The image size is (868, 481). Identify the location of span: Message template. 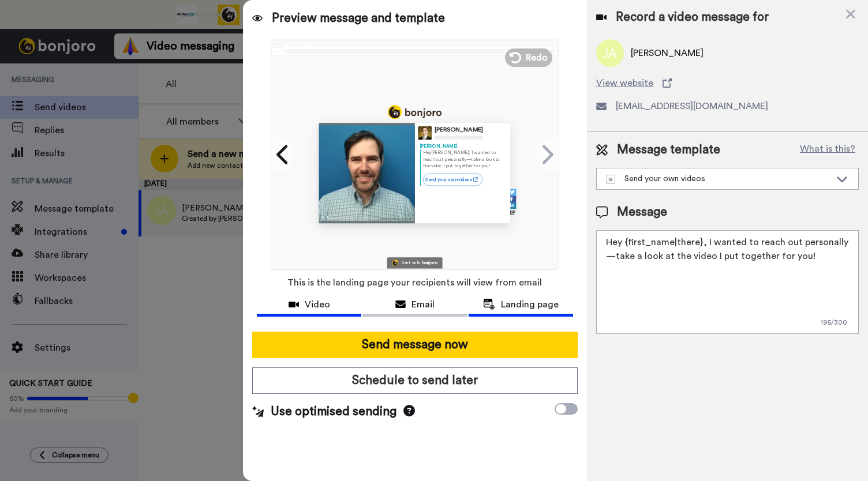
(668, 150).